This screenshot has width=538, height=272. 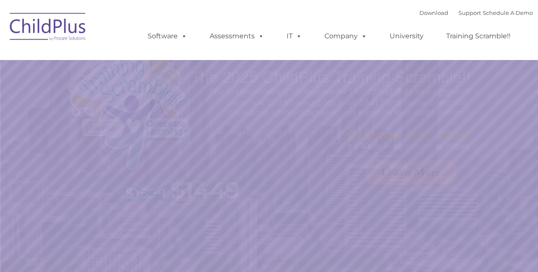 I want to click on img: ChildPlus by Procare Solutions, so click(x=48, y=28).